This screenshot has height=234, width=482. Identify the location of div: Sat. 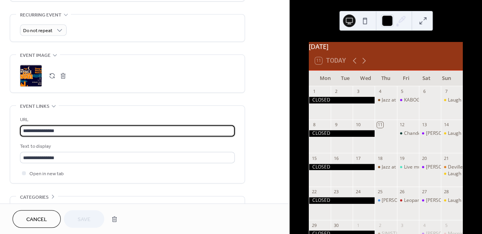
(426, 78).